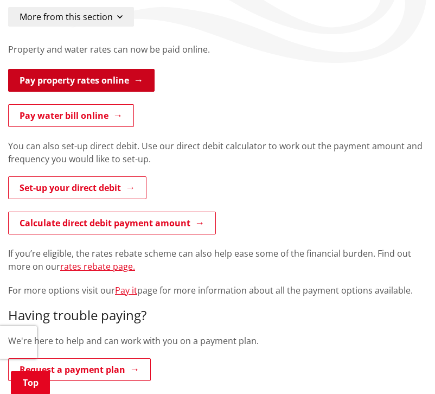 This screenshot has height=394, width=435. I want to click on a: Top, so click(30, 382).